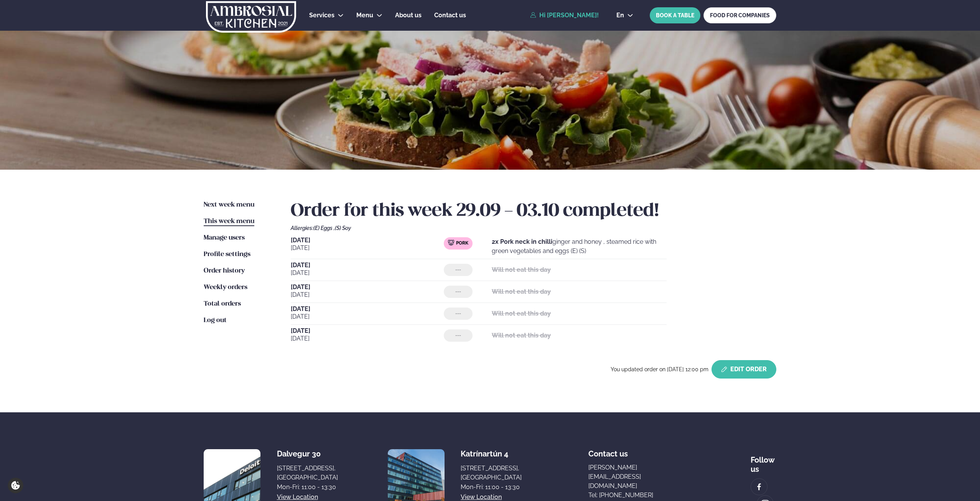 This screenshot has width=980, height=501. Describe the element at coordinates (450, 15) in the screenshot. I see `a: Contact us` at that location.